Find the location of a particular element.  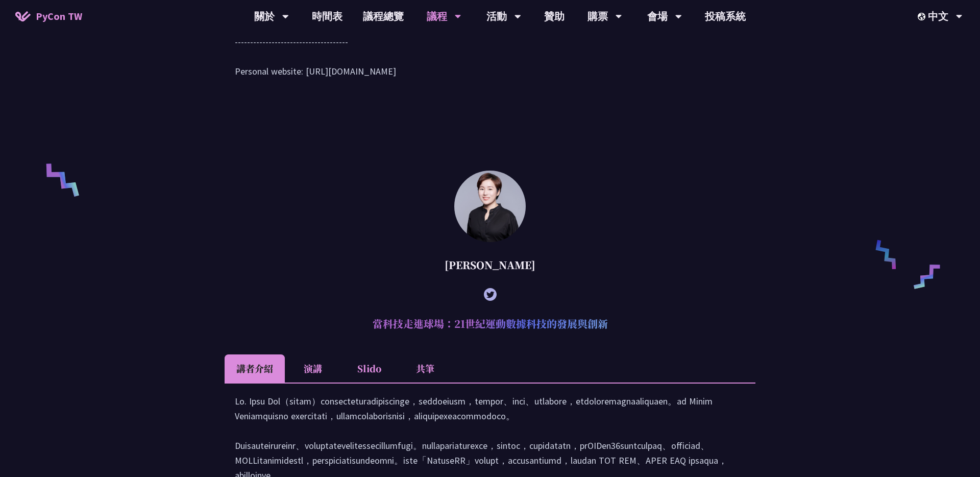

img: Locale Icon is located at coordinates (923, 16).